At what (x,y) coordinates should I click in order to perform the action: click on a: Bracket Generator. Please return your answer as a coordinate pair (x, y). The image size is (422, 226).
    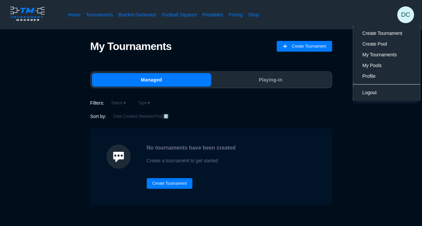
    Looking at the image, I should click on (137, 15).